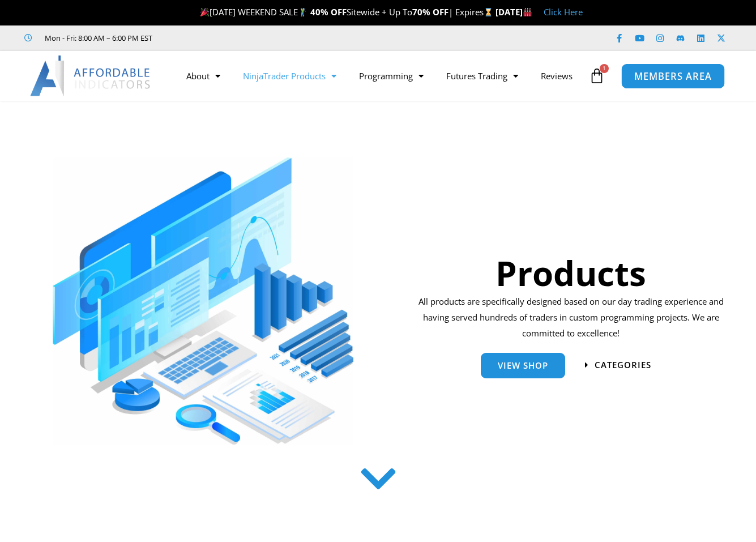 This screenshot has width=756, height=542. What do you see at coordinates (329, 12) in the screenshot?
I see `strong: 40% OFF` at bounding box center [329, 12].